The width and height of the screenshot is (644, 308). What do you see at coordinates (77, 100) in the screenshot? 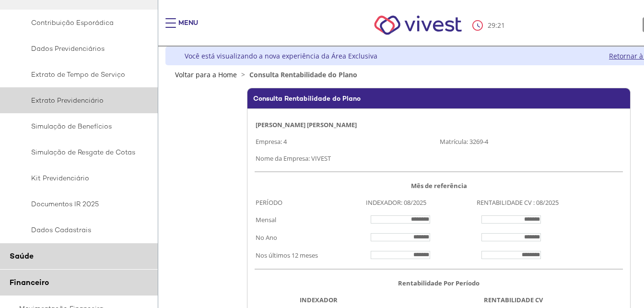
I see `span: Extrato Previdenciário` at bounding box center [77, 100].